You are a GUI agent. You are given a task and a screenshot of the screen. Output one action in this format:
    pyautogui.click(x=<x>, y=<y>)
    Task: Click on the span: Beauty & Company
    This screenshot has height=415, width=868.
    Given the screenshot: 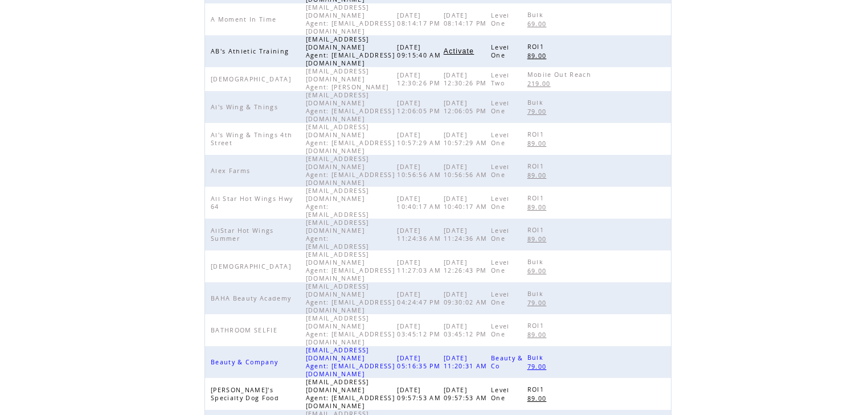 What is the action you would take?
    pyautogui.click(x=245, y=362)
    